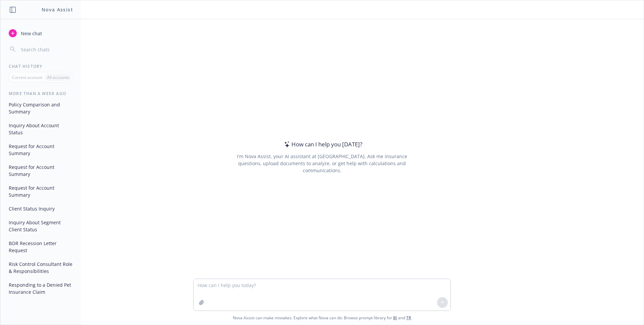  Describe the element at coordinates (322, 318) in the screenshot. I see `span: Nova Assist can make mistakes. Explore what Nova can do: Browse prompt library for and` at that location.